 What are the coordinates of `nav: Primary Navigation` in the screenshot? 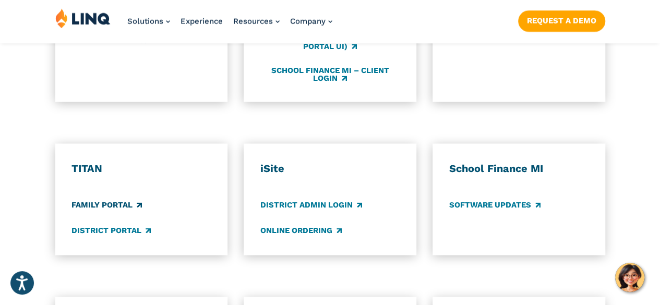 It's located at (230, 26).